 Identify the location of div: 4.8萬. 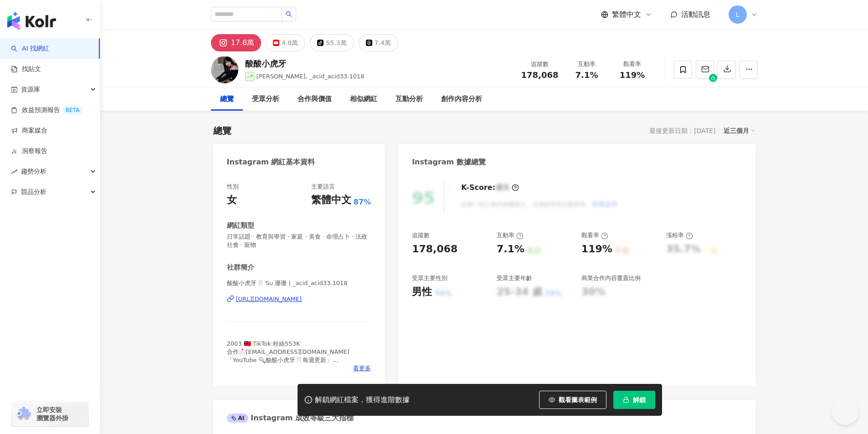
(290, 43).